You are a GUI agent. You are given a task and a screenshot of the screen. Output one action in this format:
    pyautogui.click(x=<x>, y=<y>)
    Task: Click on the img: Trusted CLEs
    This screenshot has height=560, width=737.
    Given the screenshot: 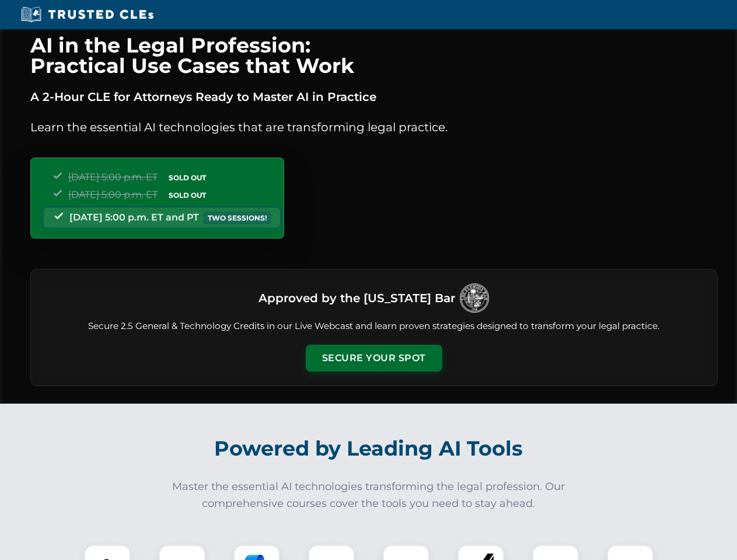 What is the action you would take?
    pyautogui.click(x=87, y=15)
    